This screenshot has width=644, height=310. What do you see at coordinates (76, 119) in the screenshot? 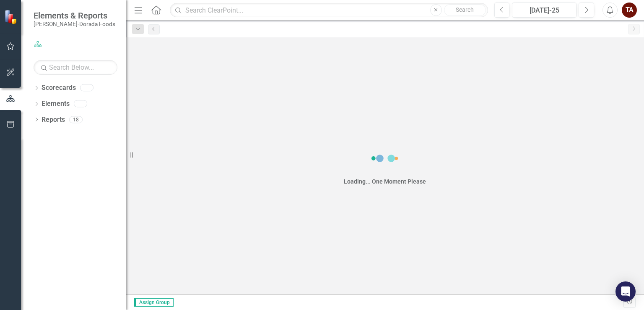
I see `div: 18` at bounding box center [76, 119].